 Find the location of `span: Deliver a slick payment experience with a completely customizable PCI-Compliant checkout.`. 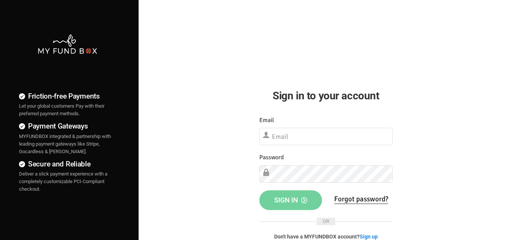

span: Deliver a slick payment experience with a completely customizable PCI-Compliant checkout. is located at coordinates (63, 181).